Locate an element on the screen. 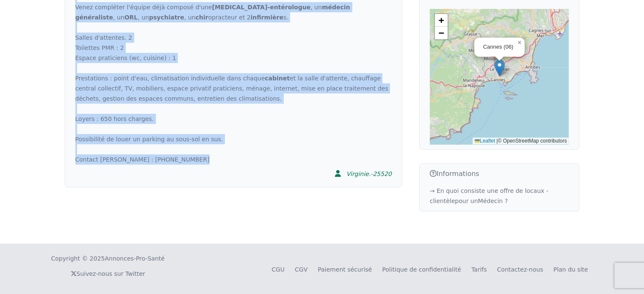  a: Plan du site is located at coordinates (571, 270).